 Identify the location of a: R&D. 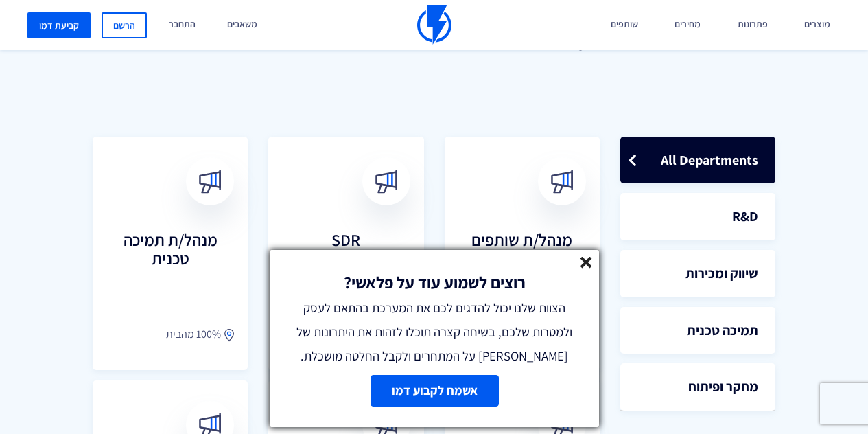
(698, 217).